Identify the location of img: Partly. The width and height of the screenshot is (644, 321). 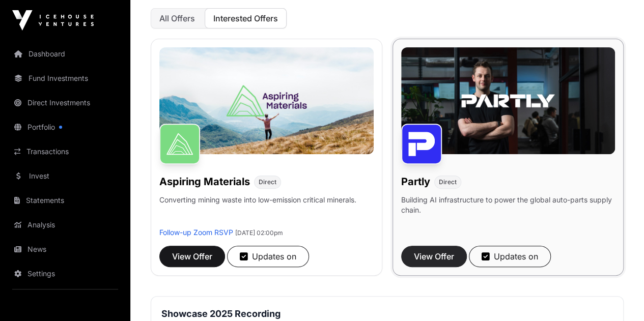
(422, 144).